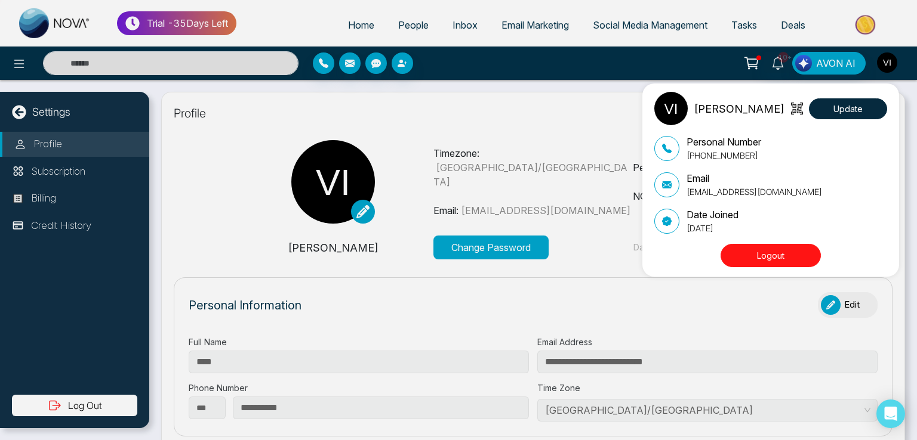 The width and height of the screenshot is (917, 440). I want to click on button: Update, so click(847, 109).